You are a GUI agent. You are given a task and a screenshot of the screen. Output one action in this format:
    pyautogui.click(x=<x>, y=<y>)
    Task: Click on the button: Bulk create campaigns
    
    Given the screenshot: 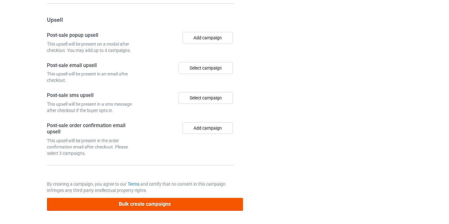 What is the action you would take?
    pyautogui.click(x=145, y=205)
    